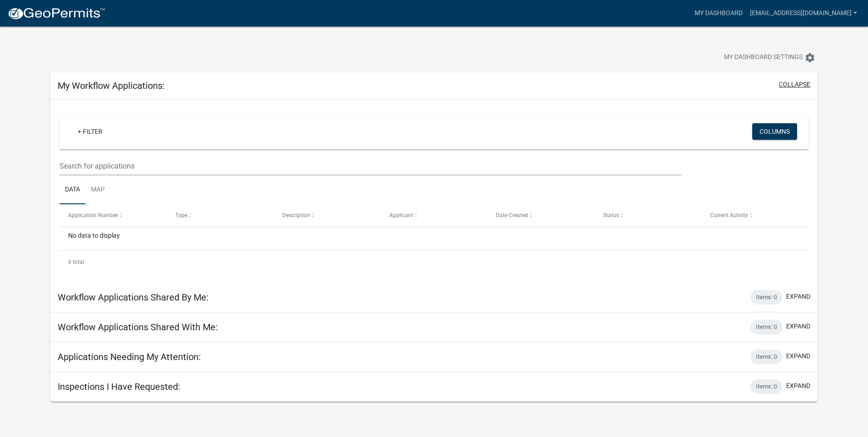 The image size is (868, 437). Describe the element at coordinates (296, 215) in the screenshot. I see `span: Description` at that location.